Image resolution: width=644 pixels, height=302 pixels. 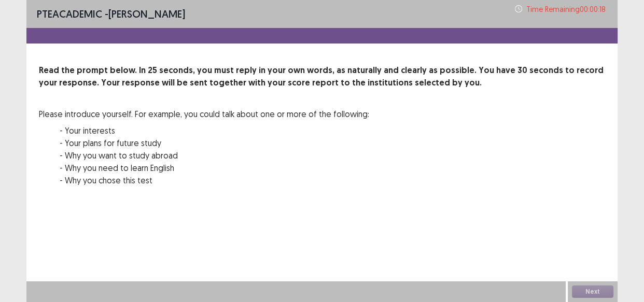 I want to click on p: - Why you chose this test, so click(x=214, y=180).